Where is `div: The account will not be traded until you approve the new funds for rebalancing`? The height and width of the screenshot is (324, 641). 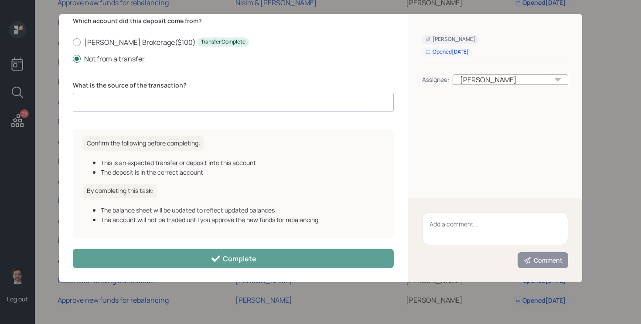
div: The account will not be traded until you approve the new funds for rebalancing is located at coordinates (242, 220).